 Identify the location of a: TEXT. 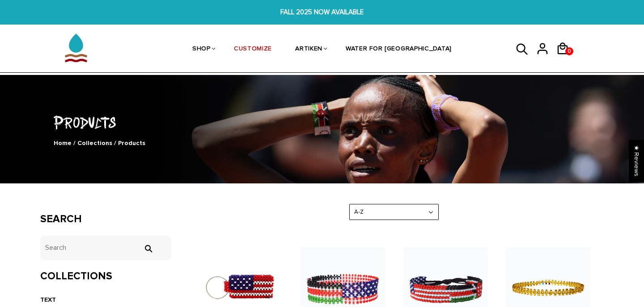
(48, 300).